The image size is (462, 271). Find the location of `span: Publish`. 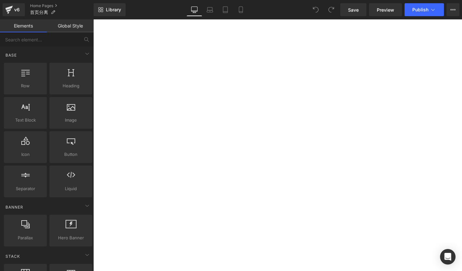

span: Publish is located at coordinates (421, 10).